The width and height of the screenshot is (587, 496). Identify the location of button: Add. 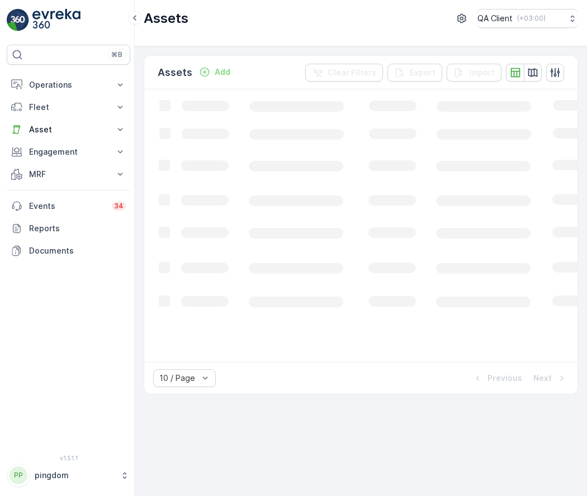
(215, 72).